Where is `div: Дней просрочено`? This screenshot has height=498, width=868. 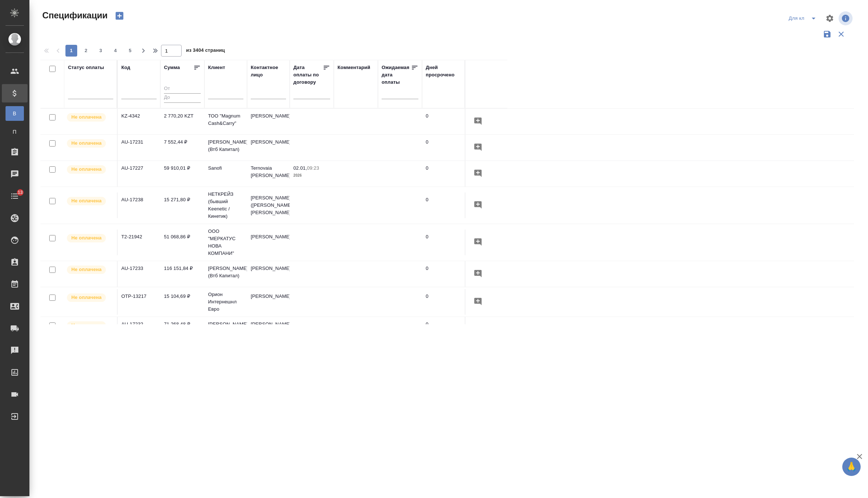
div: Дней просрочено is located at coordinates (443, 72).